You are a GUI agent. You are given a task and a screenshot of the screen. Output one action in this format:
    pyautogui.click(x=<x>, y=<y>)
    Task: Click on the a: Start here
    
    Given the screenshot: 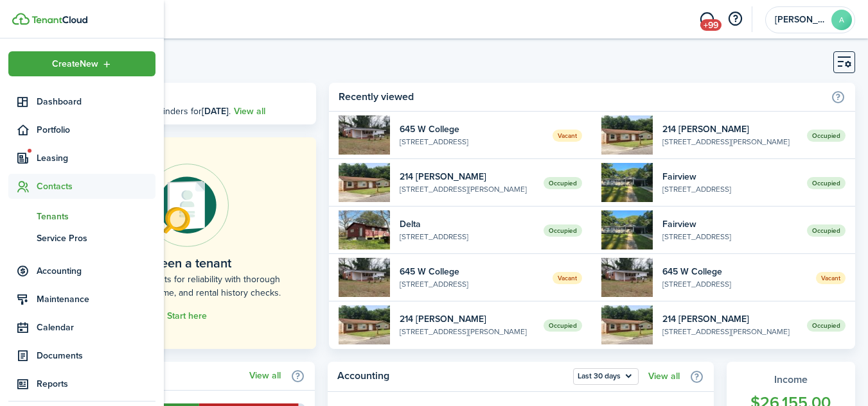 What is the action you would take?
    pyautogui.click(x=187, y=317)
    